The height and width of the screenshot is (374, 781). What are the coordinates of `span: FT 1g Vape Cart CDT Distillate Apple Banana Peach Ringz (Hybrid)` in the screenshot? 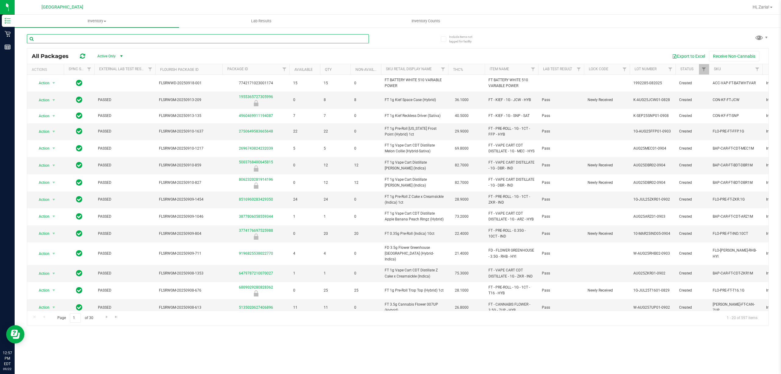 It's located at (415, 216).